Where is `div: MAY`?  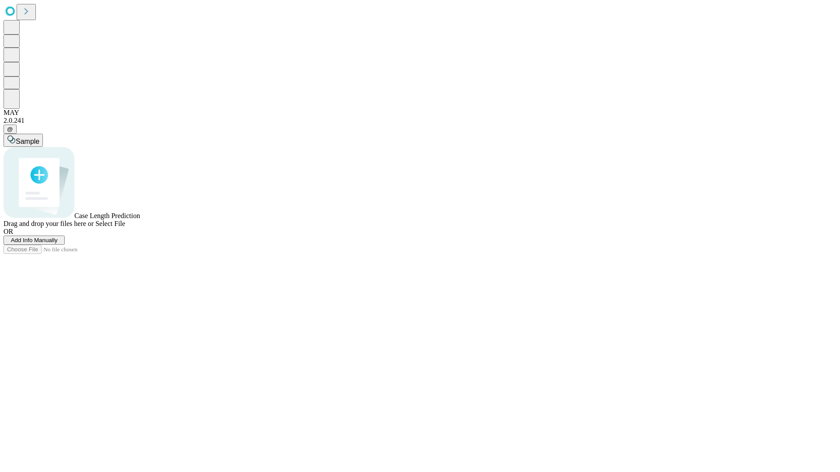 div: MAY is located at coordinates (420, 113).